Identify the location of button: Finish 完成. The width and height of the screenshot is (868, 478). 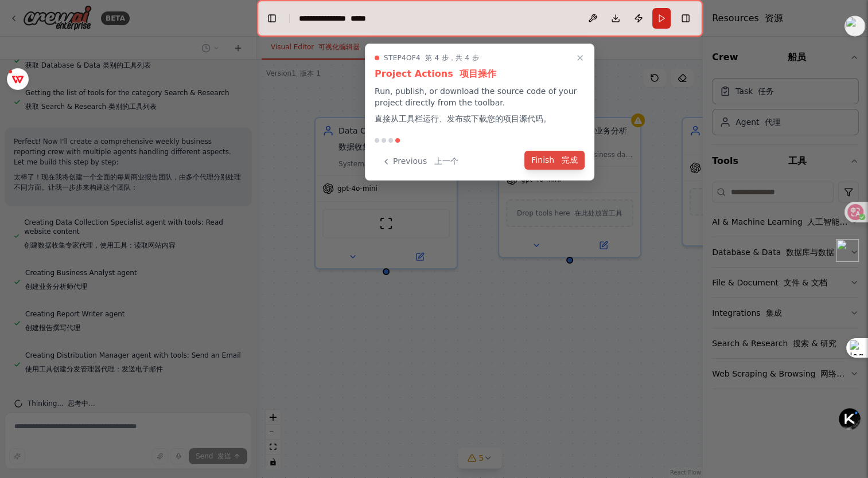
(554, 160).